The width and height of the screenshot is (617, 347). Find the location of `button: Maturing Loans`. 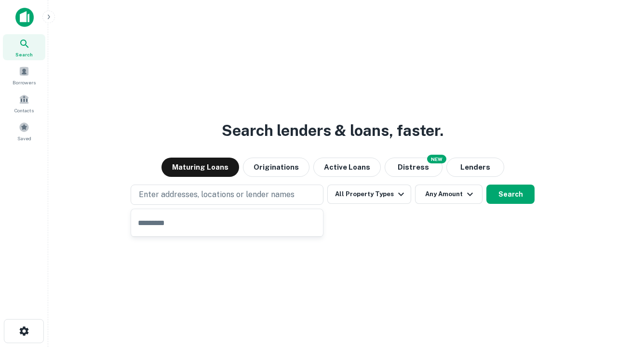

button: Maturing Loans is located at coordinates (200, 167).